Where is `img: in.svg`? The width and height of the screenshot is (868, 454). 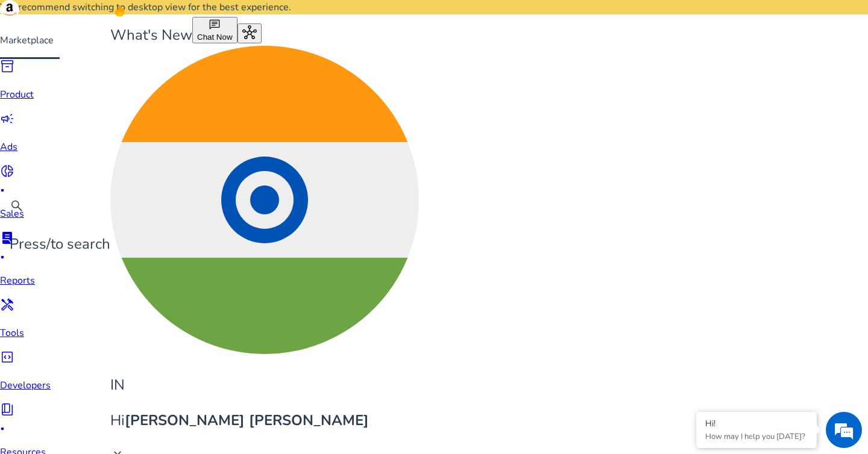
img: in.svg is located at coordinates (265, 200).